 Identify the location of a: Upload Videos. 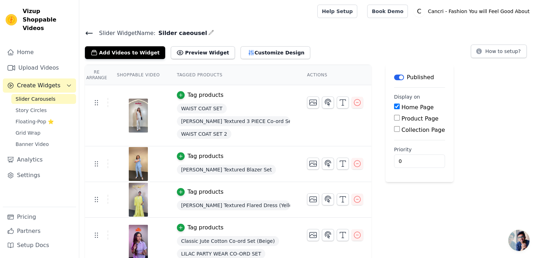
(39, 68).